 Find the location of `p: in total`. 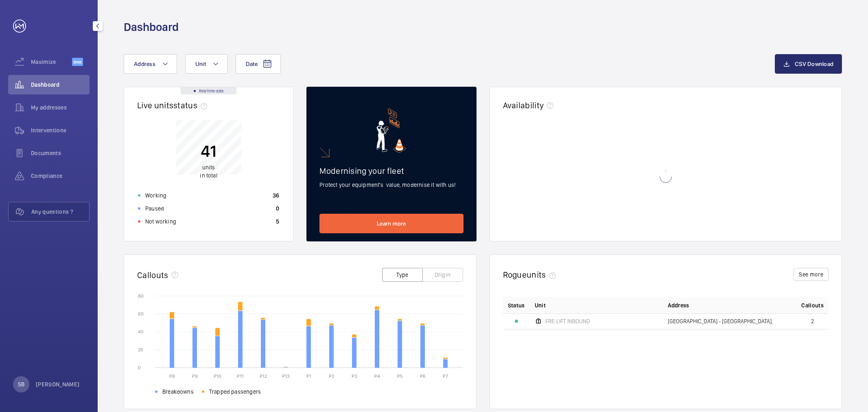

p: in total is located at coordinates (208, 172).